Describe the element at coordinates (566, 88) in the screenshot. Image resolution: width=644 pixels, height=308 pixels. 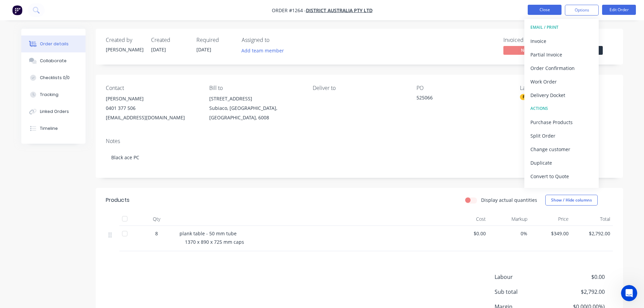
I see `div: Labels` at that location.